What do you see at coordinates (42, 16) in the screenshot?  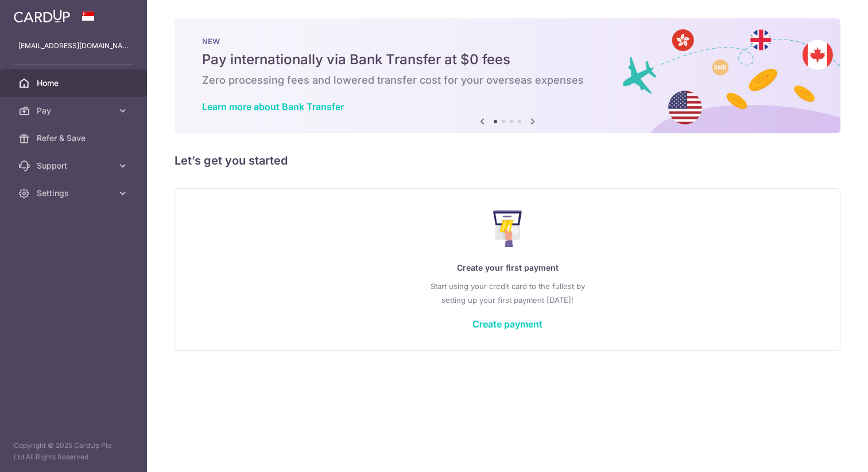 I see `img: CardUp` at bounding box center [42, 16].